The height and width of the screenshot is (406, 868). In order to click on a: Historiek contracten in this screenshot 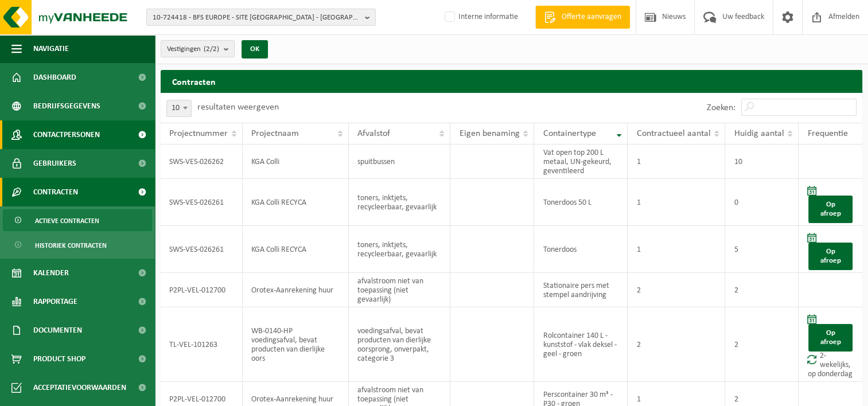, I will do `click(77, 245)`.